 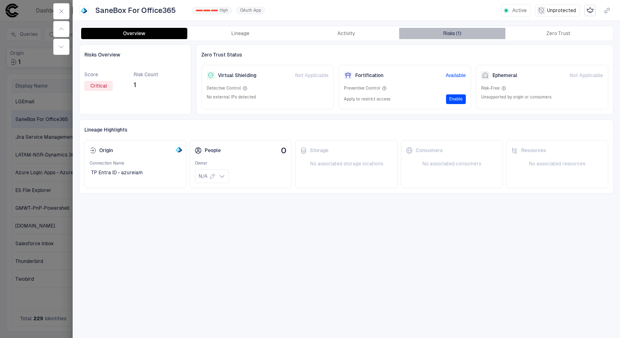 I want to click on span: Unprotected, so click(x=561, y=10).